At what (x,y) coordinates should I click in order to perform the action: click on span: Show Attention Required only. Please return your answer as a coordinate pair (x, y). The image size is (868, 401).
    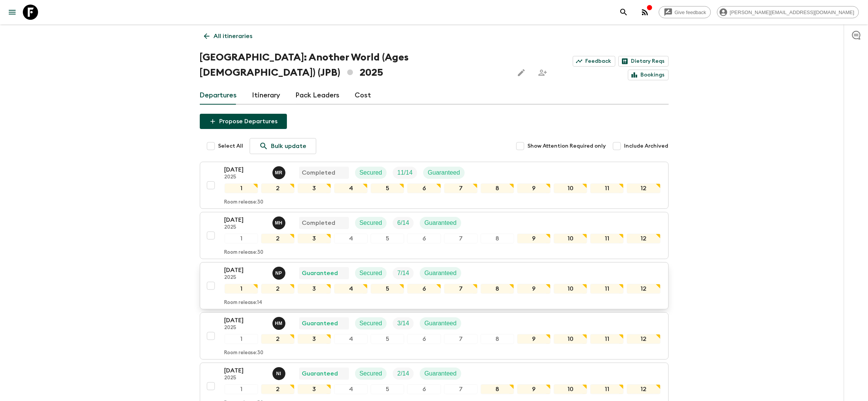
    Looking at the image, I should click on (567, 146).